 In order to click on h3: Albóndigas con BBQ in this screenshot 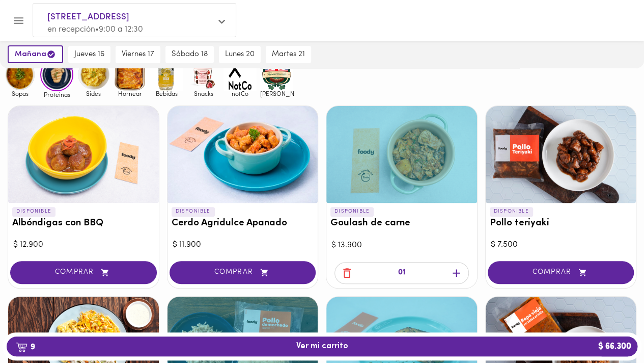, I will do `click(84, 223)`.